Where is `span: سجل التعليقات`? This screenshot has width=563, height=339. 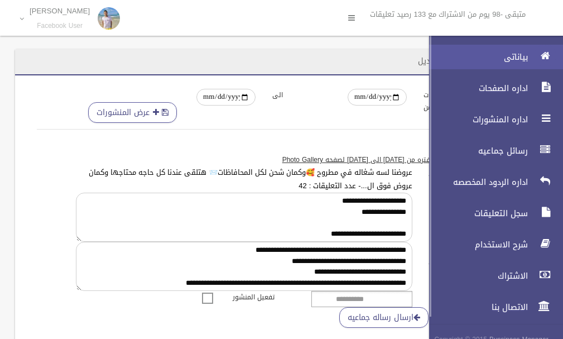
span: سجل التعليقات is located at coordinates (476, 213).